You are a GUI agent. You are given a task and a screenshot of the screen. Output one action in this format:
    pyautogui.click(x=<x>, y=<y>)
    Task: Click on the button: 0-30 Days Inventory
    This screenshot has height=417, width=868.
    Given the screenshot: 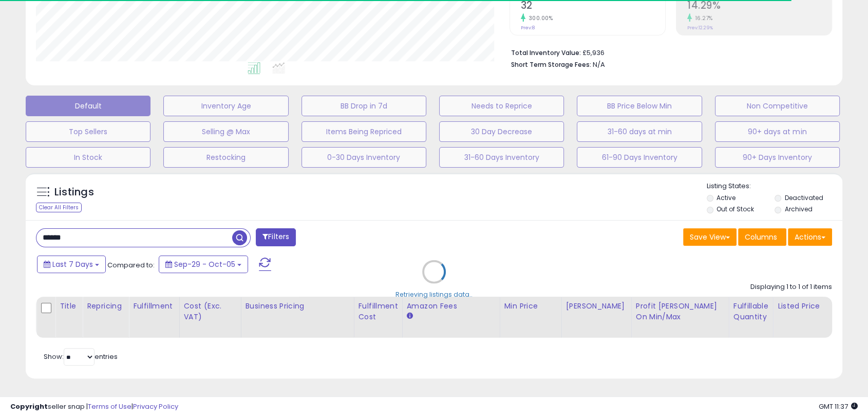 What is the action you would take?
    pyautogui.click(x=364, y=157)
    